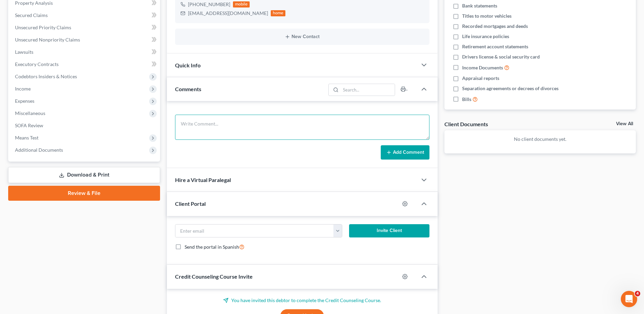 Image resolution: width=644 pixels, height=314 pixels. What do you see at coordinates (467, 124) in the screenshot?
I see `div: Client Documents` at bounding box center [467, 124].